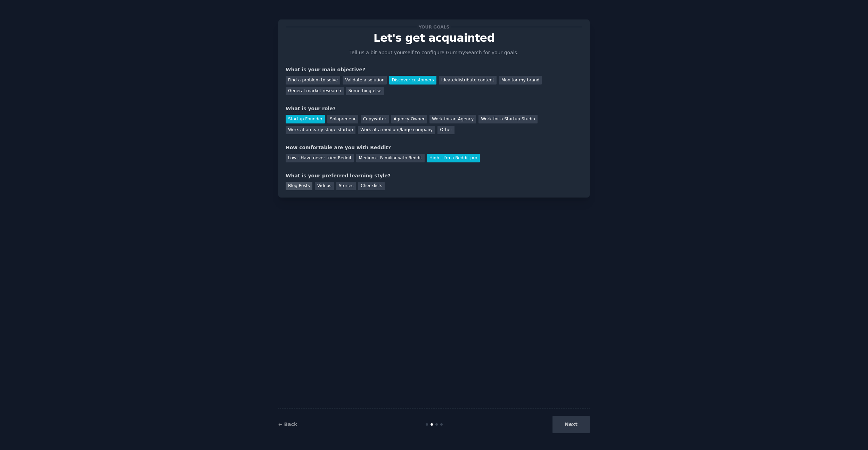 This screenshot has width=868, height=450. What do you see at coordinates (434, 175) in the screenshot?
I see `div: What is your preferred learning style?` at bounding box center [434, 175].